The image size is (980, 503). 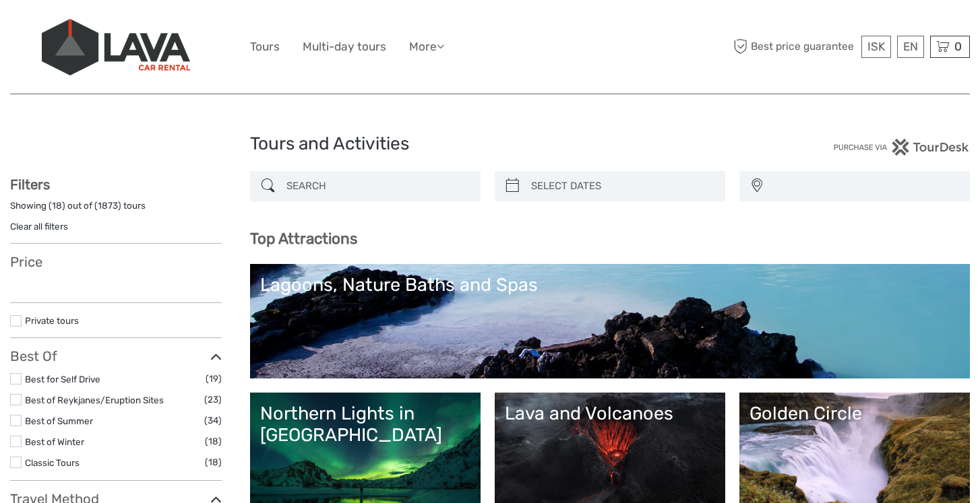 I want to click on a: Best for Self Drive, so click(x=62, y=380).